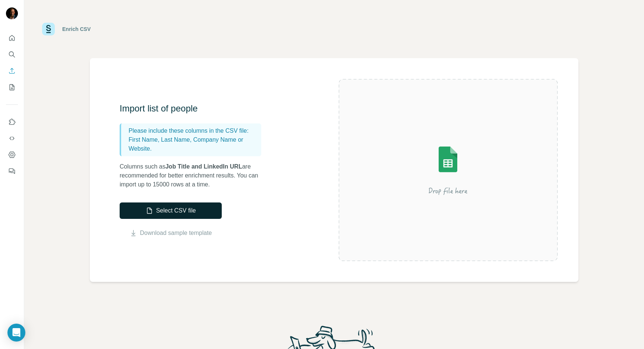  Describe the element at coordinates (204, 166) in the screenshot. I see `span: Job Title and LinkedIn URL` at that location.